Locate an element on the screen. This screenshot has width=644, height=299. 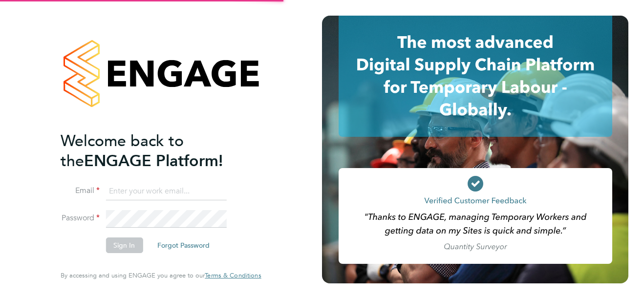
button: Sign In is located at coordinates (124, 245).